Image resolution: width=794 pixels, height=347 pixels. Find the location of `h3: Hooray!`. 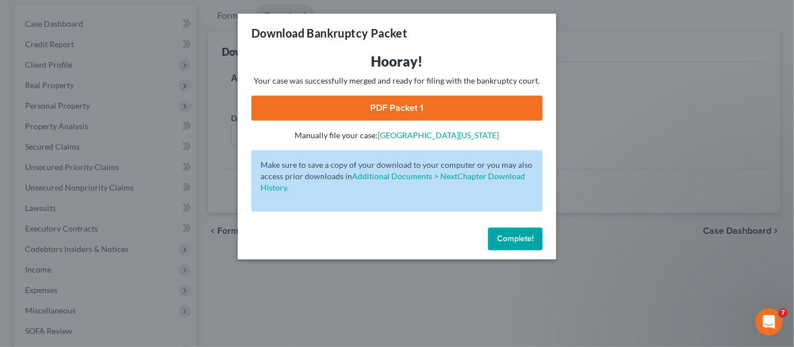

h3: Hooray! is located at coordinates (397, 61).